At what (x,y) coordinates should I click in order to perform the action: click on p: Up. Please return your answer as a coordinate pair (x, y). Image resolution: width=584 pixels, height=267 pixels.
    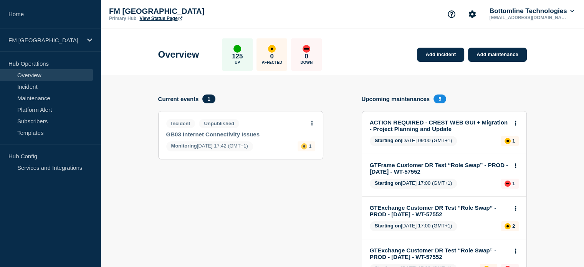
    Looking at the image, I should click on (237, 62).